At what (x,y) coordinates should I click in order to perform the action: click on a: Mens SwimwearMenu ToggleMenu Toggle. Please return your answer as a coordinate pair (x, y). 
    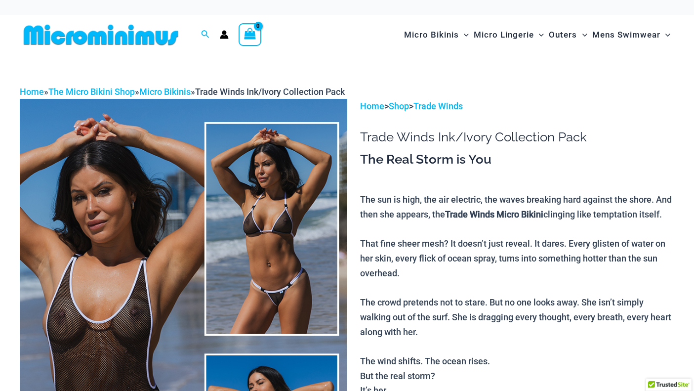
    Looking at the image, I should click on (631, 35).